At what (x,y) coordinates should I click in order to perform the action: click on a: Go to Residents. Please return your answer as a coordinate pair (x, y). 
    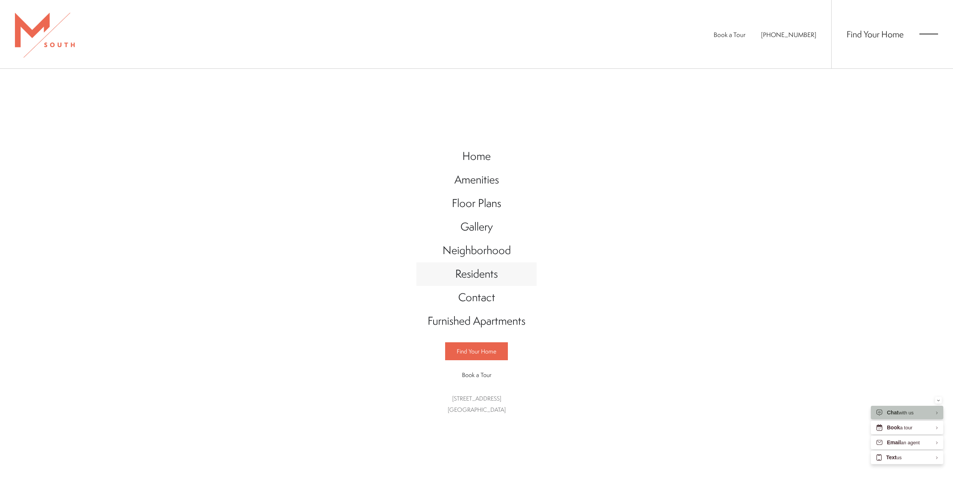
    Looking at the image, I should click on (477, 274).